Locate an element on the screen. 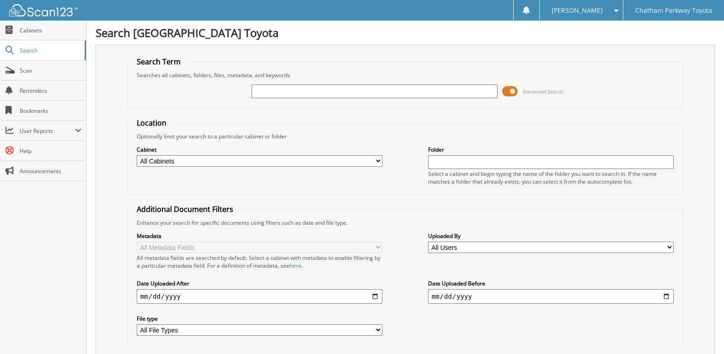 The width and height of the screenshot is (724, 354). label: Date Uploaded After is located at coordinates (260, 284).